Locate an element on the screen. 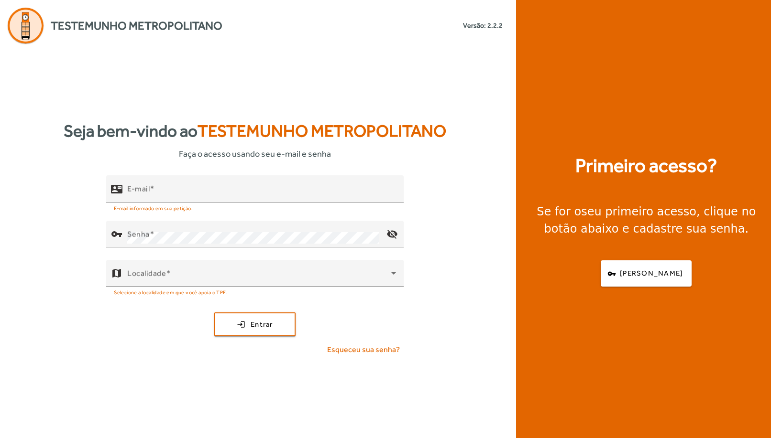  span: Esqueceu sua senha? is located at coordinates (363, 350).